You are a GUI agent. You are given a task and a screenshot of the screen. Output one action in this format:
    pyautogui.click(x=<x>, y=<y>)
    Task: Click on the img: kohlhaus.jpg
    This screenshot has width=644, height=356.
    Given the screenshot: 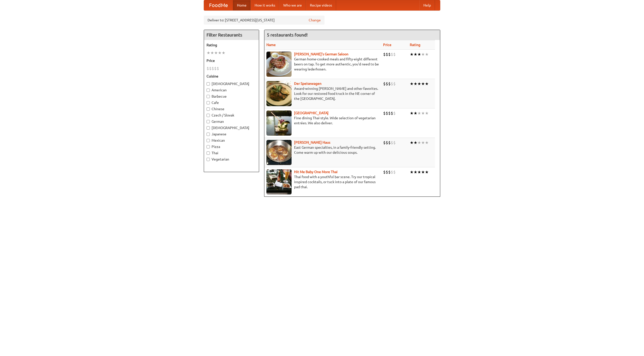 What is the action you would take?
    pyautogui.click(x=279, y=152)
    